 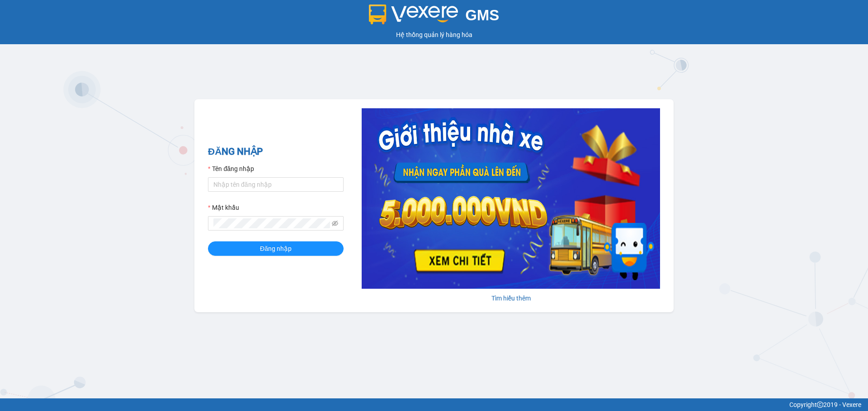 I want to click on img: banner-0, so click(x=511, y=198).